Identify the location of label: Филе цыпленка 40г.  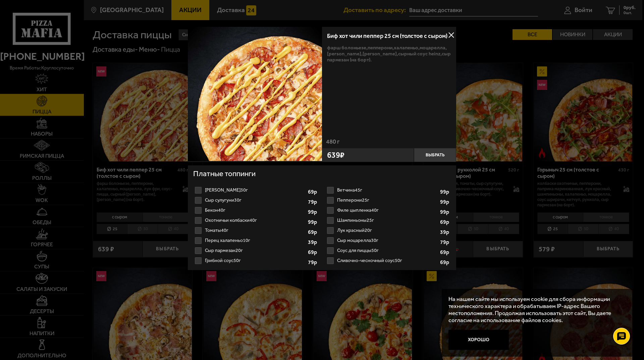
(388, 210).